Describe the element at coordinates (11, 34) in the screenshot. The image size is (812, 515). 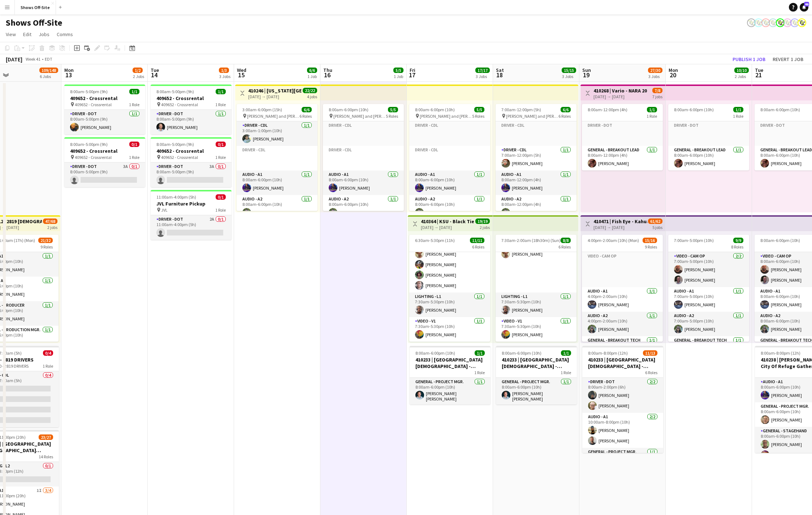
I see `span: View` at that location.